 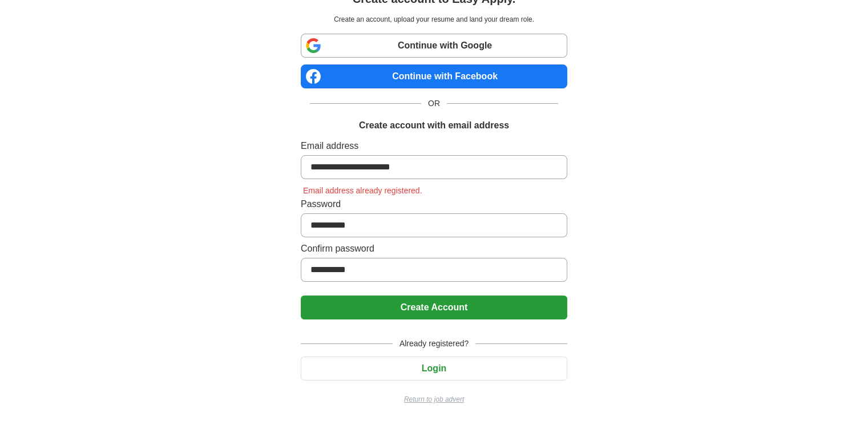 What do you see at coordinates (434, 343) in the screenshot?
I see `span: Already registered?` at bounding box center [434, 343].